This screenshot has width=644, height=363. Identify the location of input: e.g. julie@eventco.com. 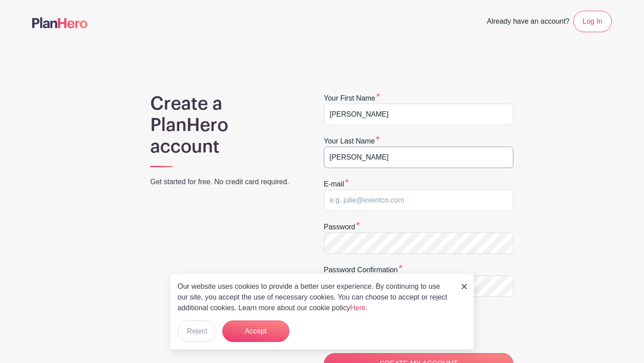
(418, 200).